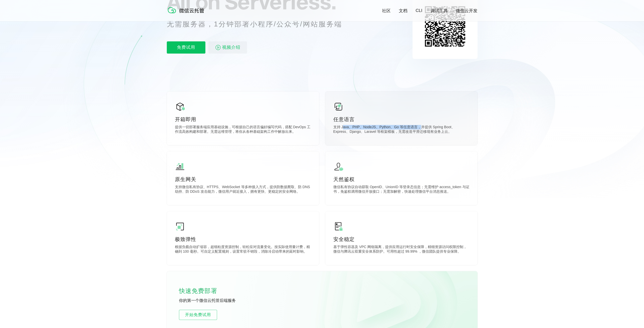 Image resolution: width=644 pixels, height=328 pixels. I want to click on p: 根据负载自动扩缩容，超细粒度资源控制，轻松应对流量变化。按实际使用量计费，精确到 100 毫秒。可自定义配置规则，设置常驻不销毁，消除冷启动带来的延时影响。, so click(243, 250).